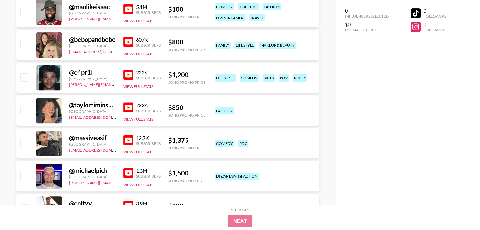 Image resolution: width=480 pixels, height=230 pixels. Describe the element at coordinates (187, 42) in the screenshot. I see `div: $ 800` at that location.